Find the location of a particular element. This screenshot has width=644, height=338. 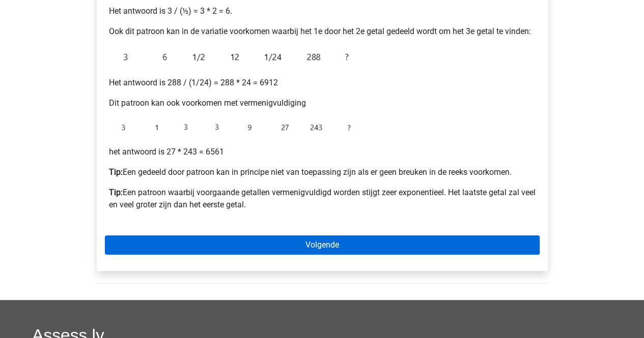

p: Een gedeeld door patroon kan in principe niet van toepassing zijn als er geen breuken in de reeks... is located at coordinates (322, 172).